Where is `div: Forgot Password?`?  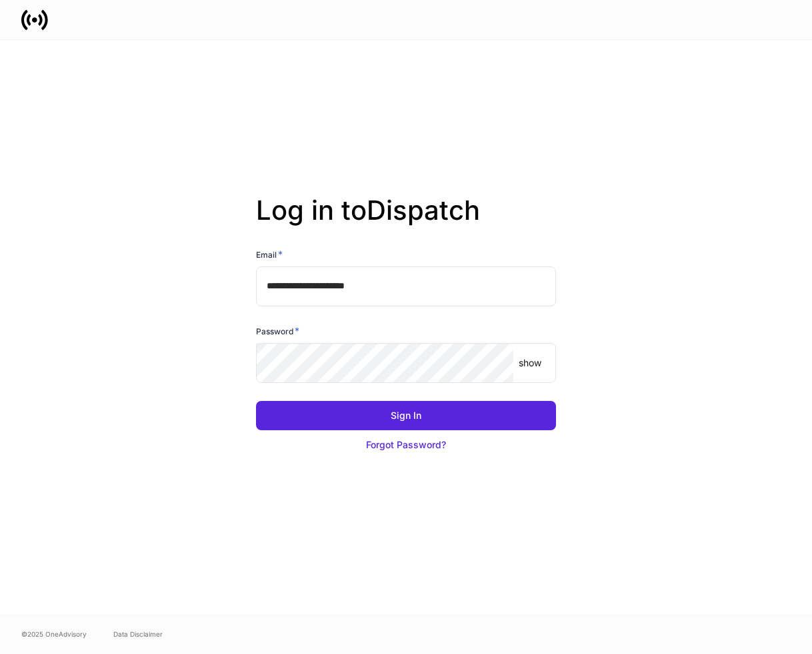
div: Forgot Password? is located at coordinates (406, 445).